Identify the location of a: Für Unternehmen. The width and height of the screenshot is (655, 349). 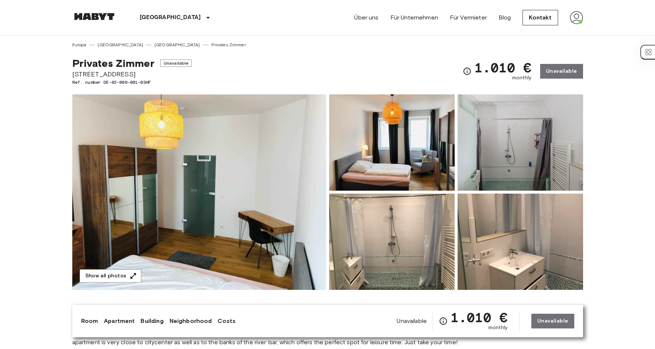
(414, 18).